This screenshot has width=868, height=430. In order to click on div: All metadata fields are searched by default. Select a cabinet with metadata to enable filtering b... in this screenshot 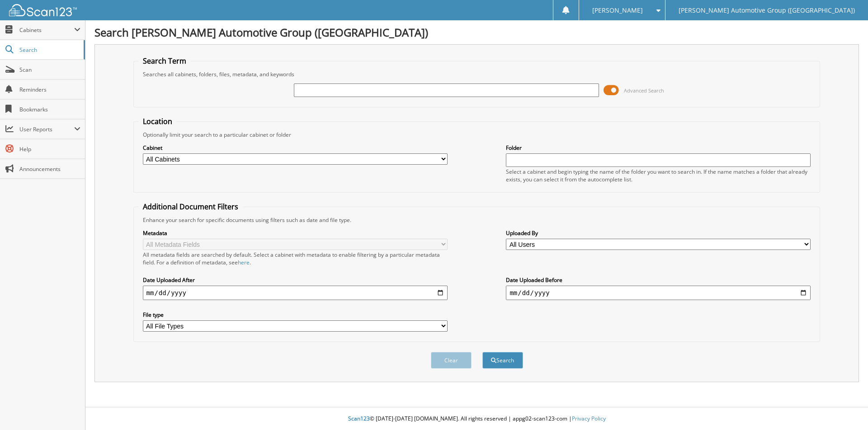, I will do `click(295, 259)`.